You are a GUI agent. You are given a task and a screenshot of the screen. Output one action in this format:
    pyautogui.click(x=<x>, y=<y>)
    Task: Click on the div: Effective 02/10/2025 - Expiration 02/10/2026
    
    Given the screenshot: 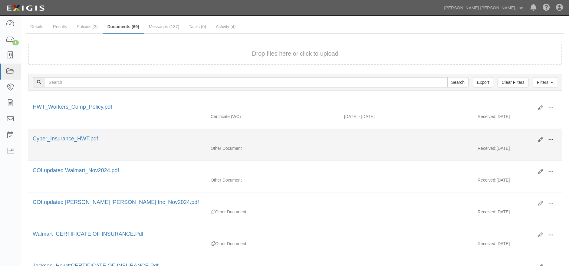 What is the action you would take?
    pyautogui.click(x=406, y=116)
    